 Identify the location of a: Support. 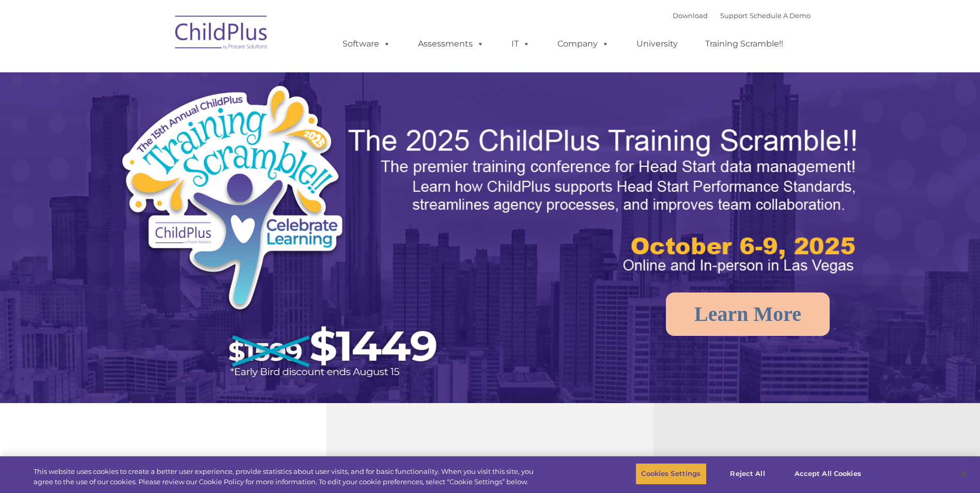
(733, 16).